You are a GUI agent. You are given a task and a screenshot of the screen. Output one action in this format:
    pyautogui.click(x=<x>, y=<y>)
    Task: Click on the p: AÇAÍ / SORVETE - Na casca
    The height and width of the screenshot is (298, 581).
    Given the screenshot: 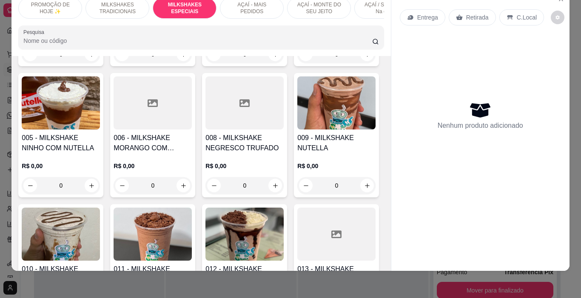 What is the action you would take?
    pyautogui.click(x=386, y=8)
    